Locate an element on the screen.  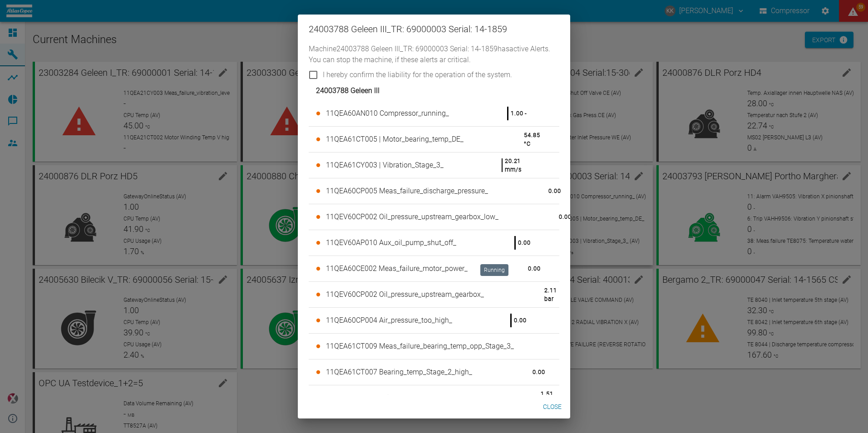
span: 11QEA61CT009 Meas_failure_bearing_temp_opp_Stage_3_ is located at coordinates (420, 346).